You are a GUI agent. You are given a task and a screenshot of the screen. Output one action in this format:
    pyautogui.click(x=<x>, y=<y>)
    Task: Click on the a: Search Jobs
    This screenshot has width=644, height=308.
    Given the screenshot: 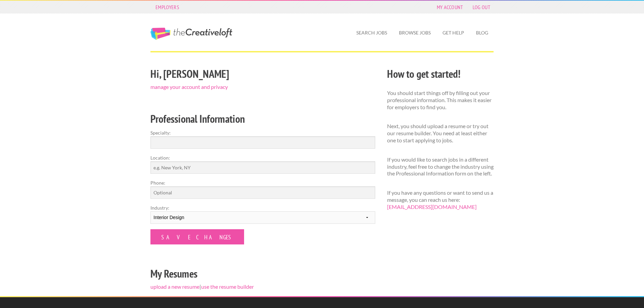 What is the action you would take?
    pyautogui.click(x=372, y=32)
    